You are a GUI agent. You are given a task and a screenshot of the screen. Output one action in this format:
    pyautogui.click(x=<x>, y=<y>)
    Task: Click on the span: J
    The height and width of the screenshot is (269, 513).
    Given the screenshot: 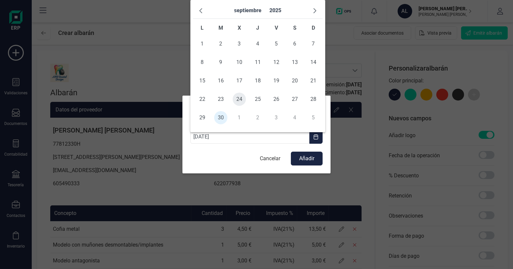 What is the action you would take?
    pyautogui.click(x=258, y=28)
    